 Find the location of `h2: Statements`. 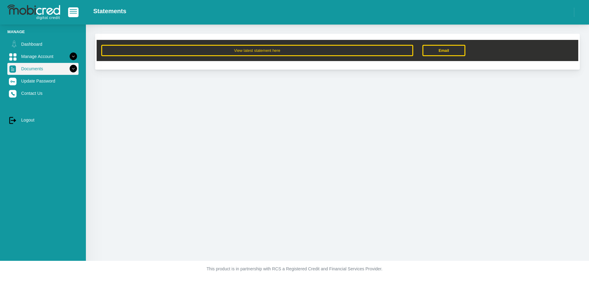

h2: Statements is located at coordinates (110, 11).